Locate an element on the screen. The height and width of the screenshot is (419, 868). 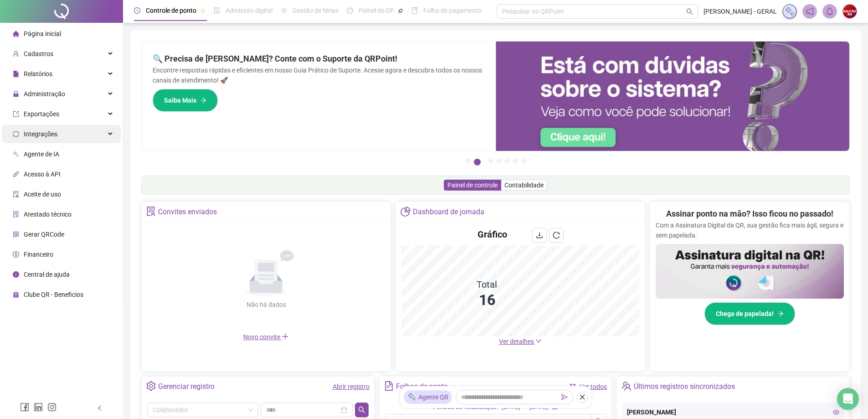
span: file-text is located at coordinates (388, 386).